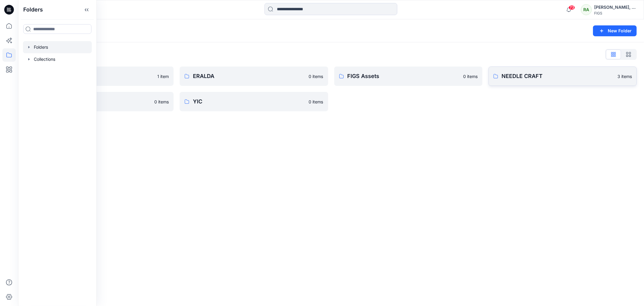  What do you see at coordinates (572, 8) in the screenshot?
I see `span: 73` at bounding box center [572, 8].